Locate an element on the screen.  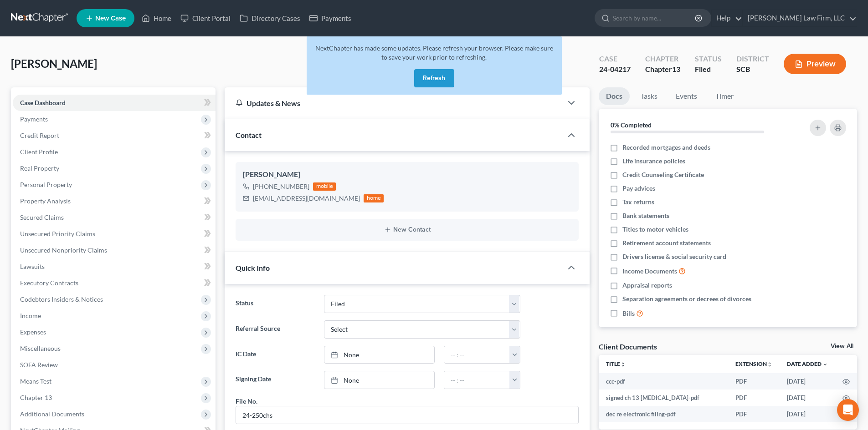
span: Income is located at coordinates (31, 315).